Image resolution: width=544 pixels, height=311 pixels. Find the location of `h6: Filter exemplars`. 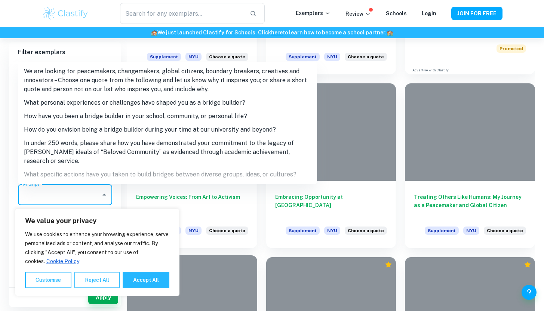

h6: Filter exemplars is located at coordinates (65, 52).